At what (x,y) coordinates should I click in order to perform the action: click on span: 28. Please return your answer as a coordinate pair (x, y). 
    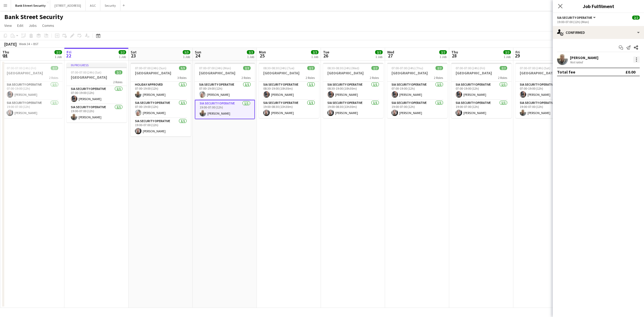
    Looking at the image, I should click on (454, 56).